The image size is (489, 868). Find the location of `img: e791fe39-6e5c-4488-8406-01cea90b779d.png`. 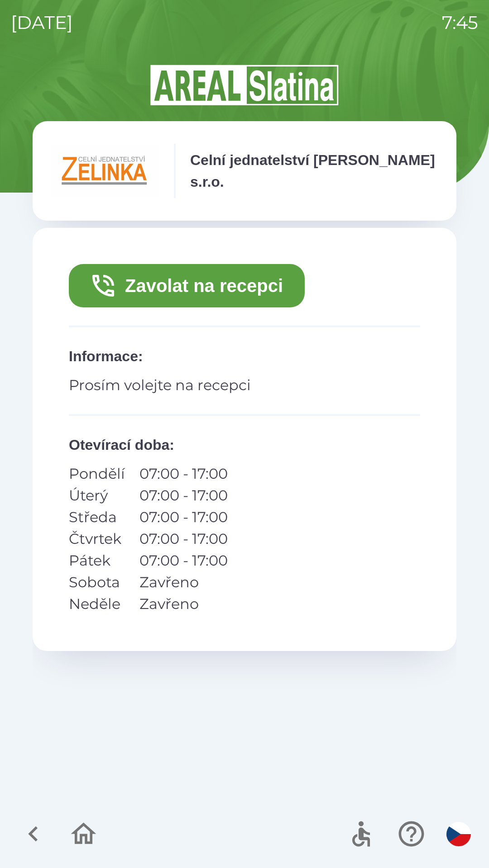

img: e791fe39-6e5c-4488-8406-01cea90b779d.png is located at coordinates (105, 171).